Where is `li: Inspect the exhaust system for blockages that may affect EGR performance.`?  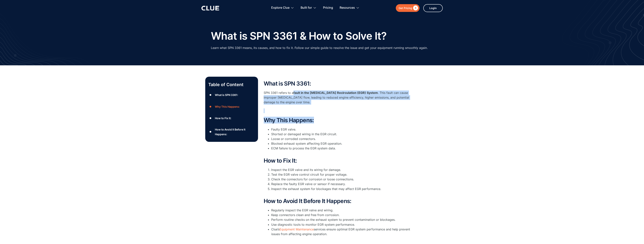 li: Inspect the exhaust system for blockages that may affect EGR performance. is located at coordinates (343, 191).